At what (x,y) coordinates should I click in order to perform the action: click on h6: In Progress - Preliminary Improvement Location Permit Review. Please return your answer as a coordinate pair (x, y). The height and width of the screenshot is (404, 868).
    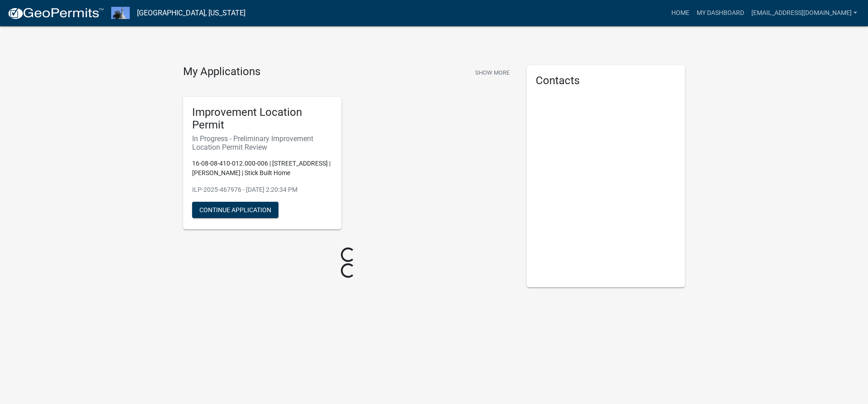
    Looking at the image, I should click on (263, 143).